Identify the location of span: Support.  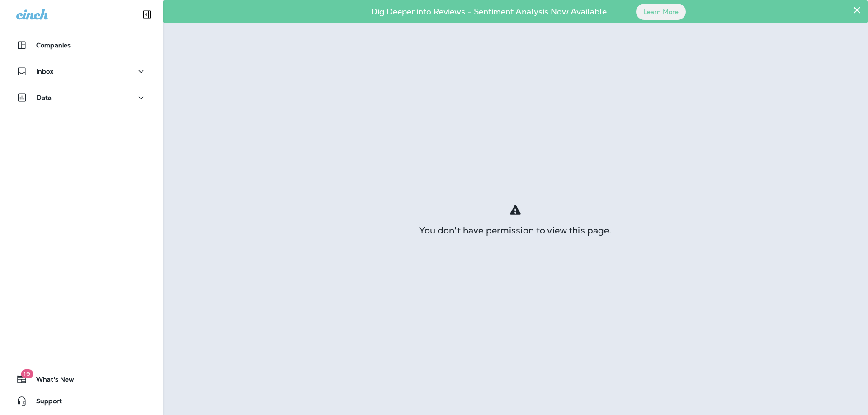
(45, 403).